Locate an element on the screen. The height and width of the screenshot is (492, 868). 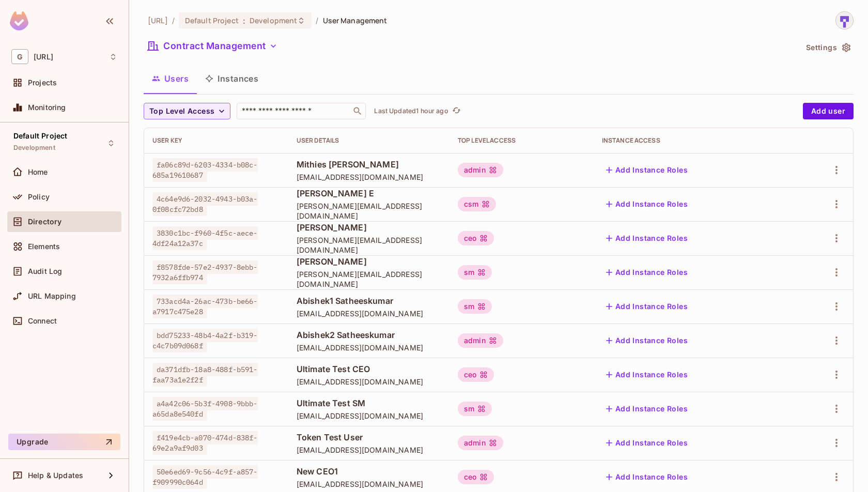
span: Abishek2 Satheeskumar is located at coordinates (369, 335).